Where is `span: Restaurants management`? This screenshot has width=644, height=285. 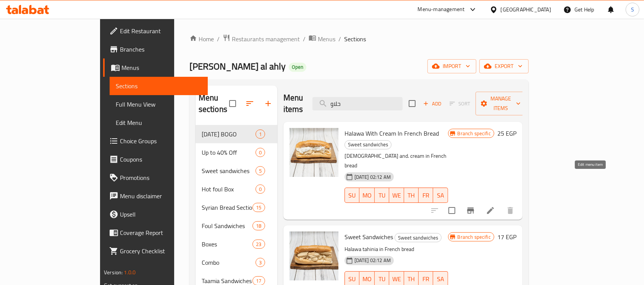
span: Restaurants management is located at coordinates (266, 39).